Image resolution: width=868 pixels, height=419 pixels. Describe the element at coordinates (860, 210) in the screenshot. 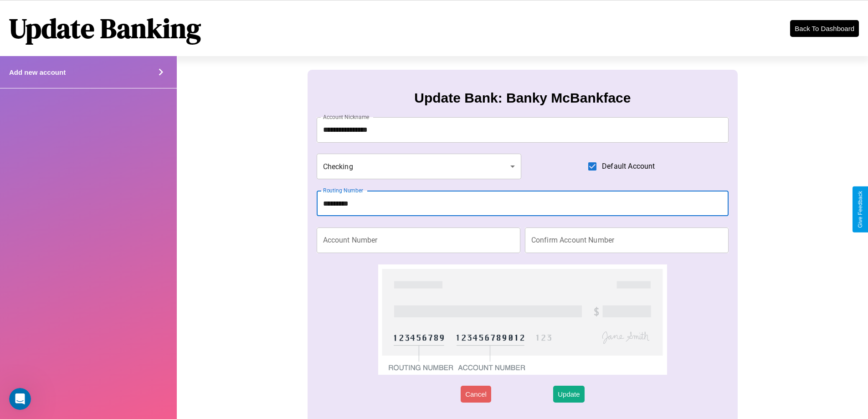

I see `div: Give Feedback` at that location.